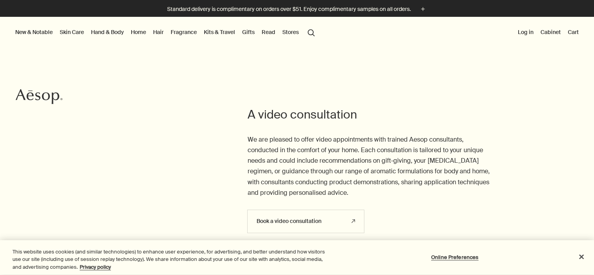  I want to click on a: More information about your privacy, opens in a new tab, so click(95, 266).